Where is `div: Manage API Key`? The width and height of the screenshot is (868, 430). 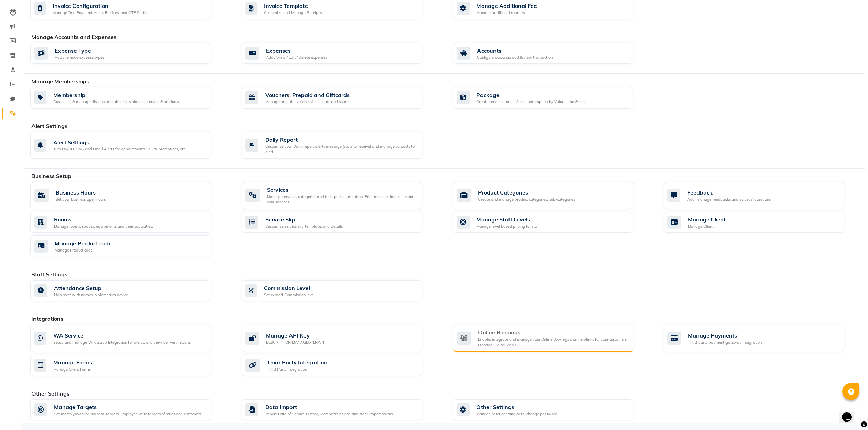
div: Manage API Key is located at coordinates (295, 336).